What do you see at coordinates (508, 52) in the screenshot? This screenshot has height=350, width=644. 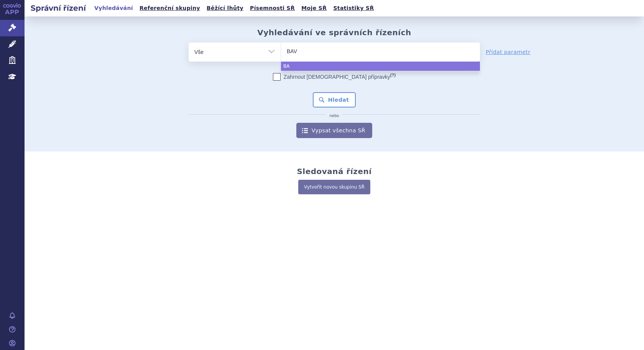 I see `a: Přidat parametr` at bounding box center [508, 52].